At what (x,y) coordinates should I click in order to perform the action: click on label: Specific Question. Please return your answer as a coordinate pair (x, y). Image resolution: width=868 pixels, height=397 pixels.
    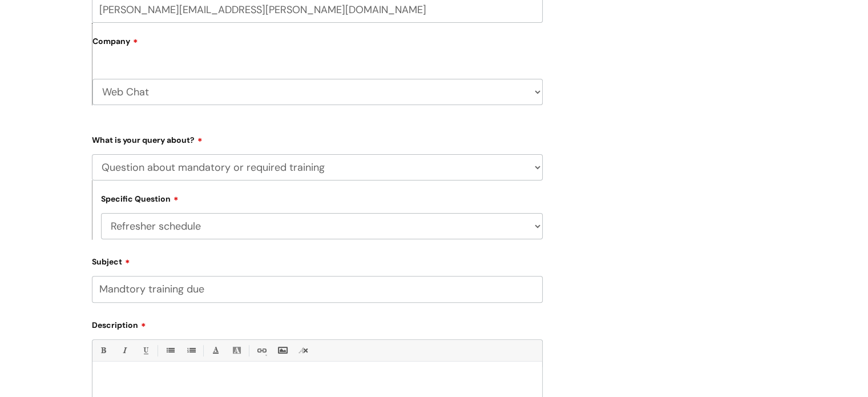
    Looking at the image, I should click on (140, 198).